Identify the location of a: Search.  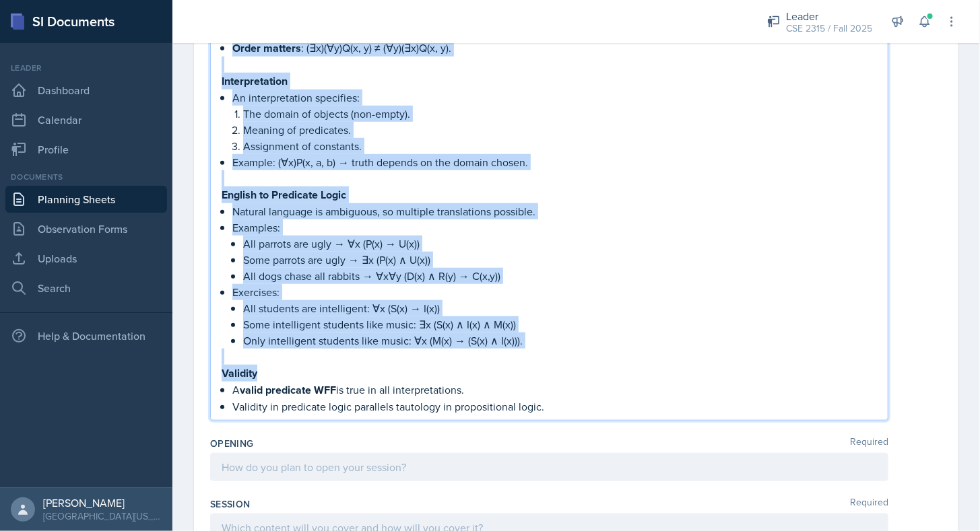
(86, 288).